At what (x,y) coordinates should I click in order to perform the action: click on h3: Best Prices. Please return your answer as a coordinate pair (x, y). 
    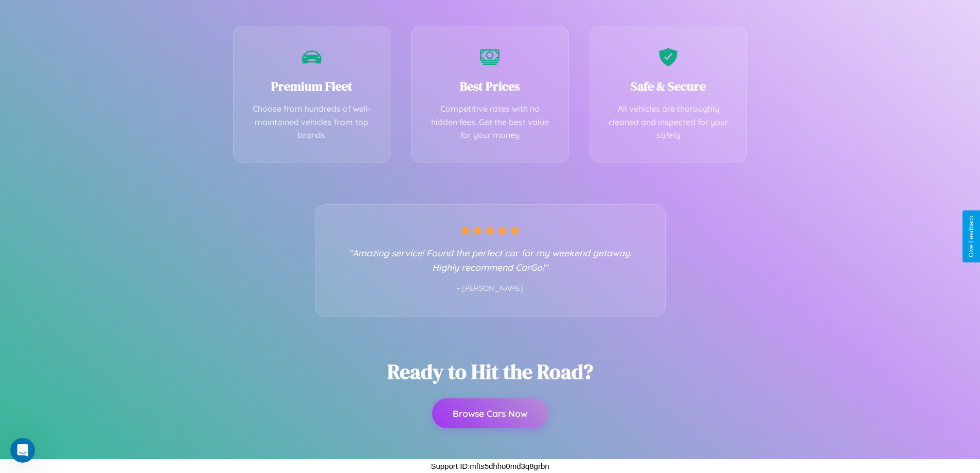
    Looking at the image, I should click on (490, 86).